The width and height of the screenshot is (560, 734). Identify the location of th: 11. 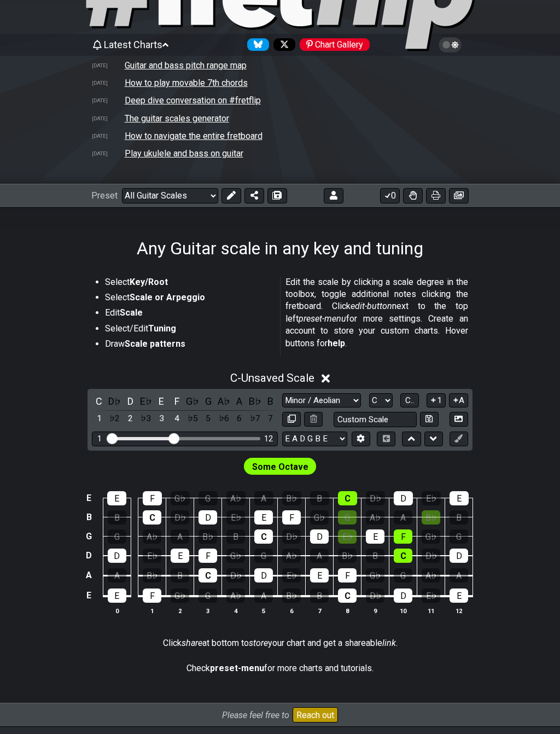
(431, 610).